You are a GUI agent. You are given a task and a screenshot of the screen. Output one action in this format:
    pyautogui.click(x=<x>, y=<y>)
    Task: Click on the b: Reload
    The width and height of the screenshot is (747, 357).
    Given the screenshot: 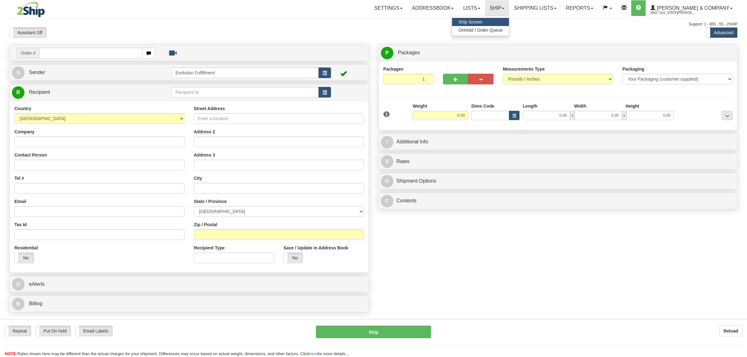 What is the action you would take?
    pyautogui.click(x=731, y=331)
    